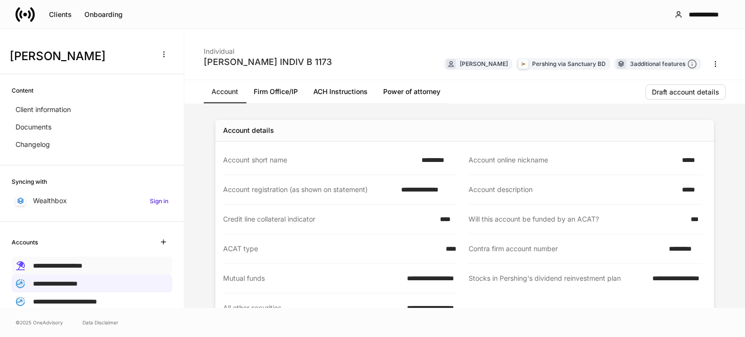 The width and height of the screenshot is (745, 337). I want to click on button: Clients, so click(60, 15).